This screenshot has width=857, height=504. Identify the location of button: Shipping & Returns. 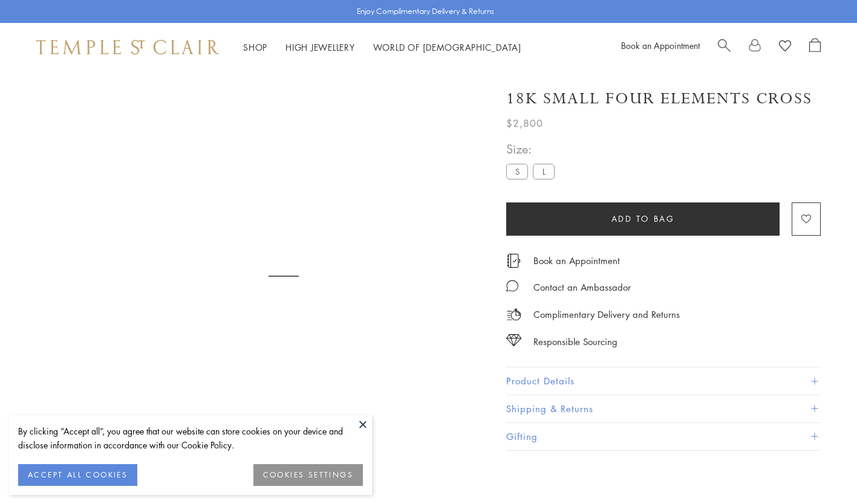
(664, 408).